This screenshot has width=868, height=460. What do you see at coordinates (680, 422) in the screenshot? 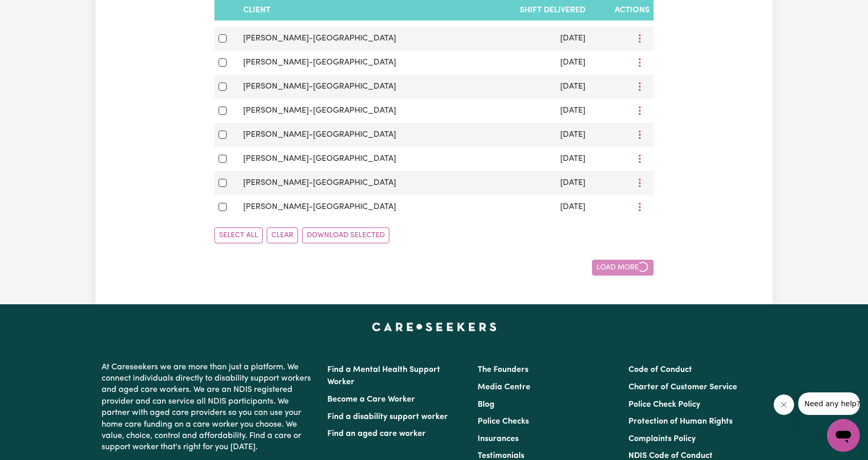
I see `a: Protection of Human Rights` at bounding box center [680, 422].